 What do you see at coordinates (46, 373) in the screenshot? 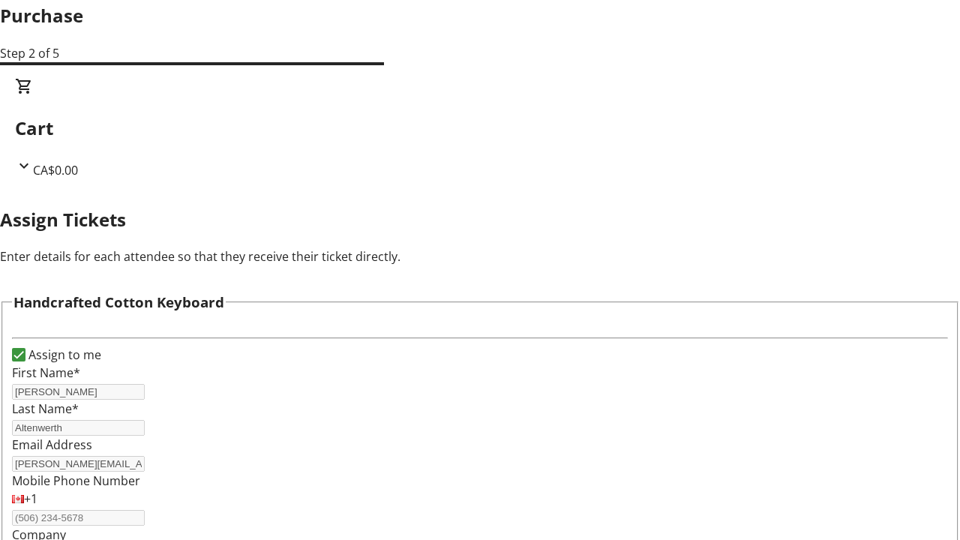
I see `label: First Name*` at bounding box center [46, 373].